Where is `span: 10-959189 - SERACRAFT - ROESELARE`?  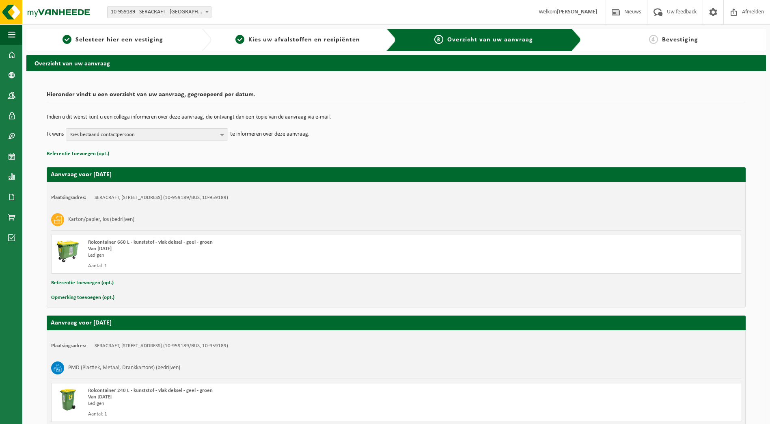 span: 10-959189 - SERACRAFT - ROESELARE is located at coordinates (159, 12).